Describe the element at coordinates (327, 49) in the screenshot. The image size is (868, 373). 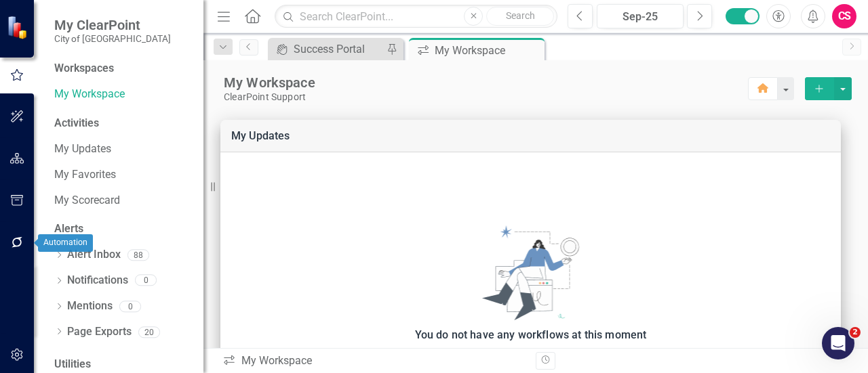
I see `a: Success Portal` at that location.